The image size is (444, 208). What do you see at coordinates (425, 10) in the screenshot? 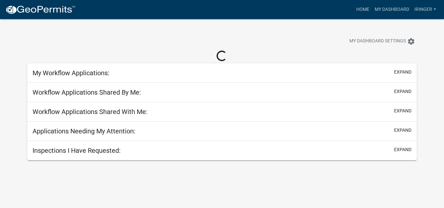
I see `a: iringer` at bounding box center [425, 10].